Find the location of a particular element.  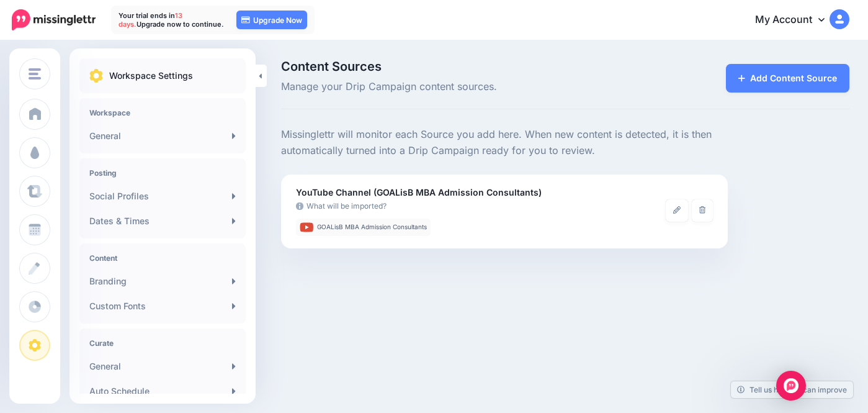

a: My Account is located at coordinates (796, 20).